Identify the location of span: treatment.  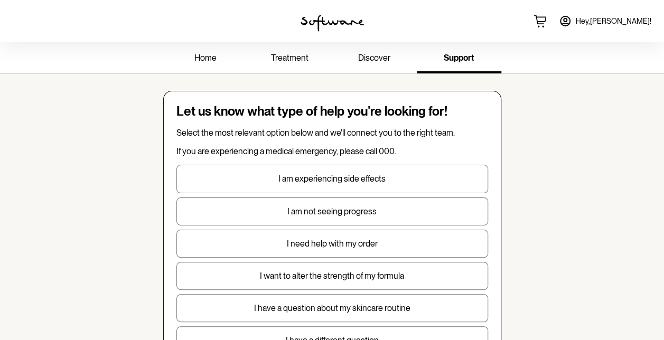
(290, 58).